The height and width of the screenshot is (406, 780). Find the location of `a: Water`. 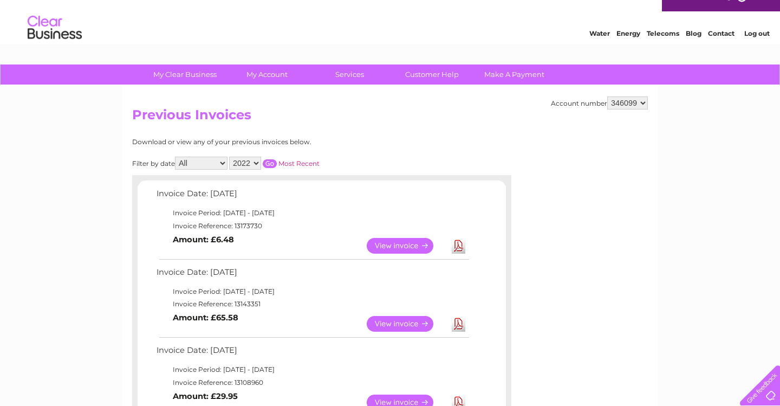

a: Water is located at coordinates (600, 50).